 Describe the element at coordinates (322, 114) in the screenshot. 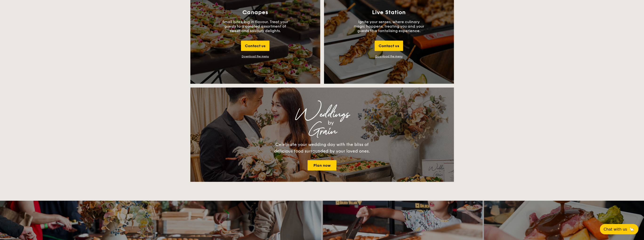

I see `div: Weddings` at that location.